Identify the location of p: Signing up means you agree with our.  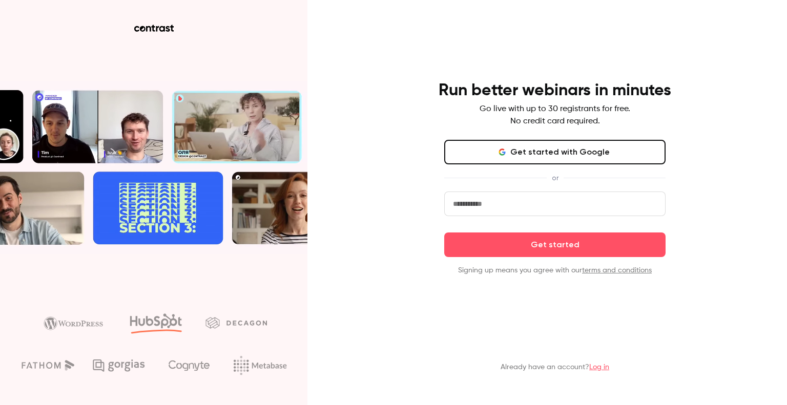
(555, 271).